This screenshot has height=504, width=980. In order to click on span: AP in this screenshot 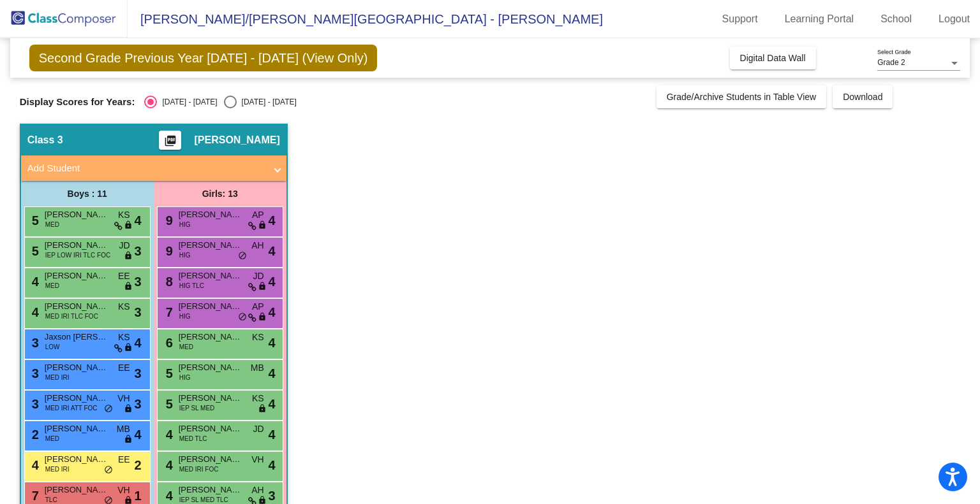, I will do `click(257, 214)`.